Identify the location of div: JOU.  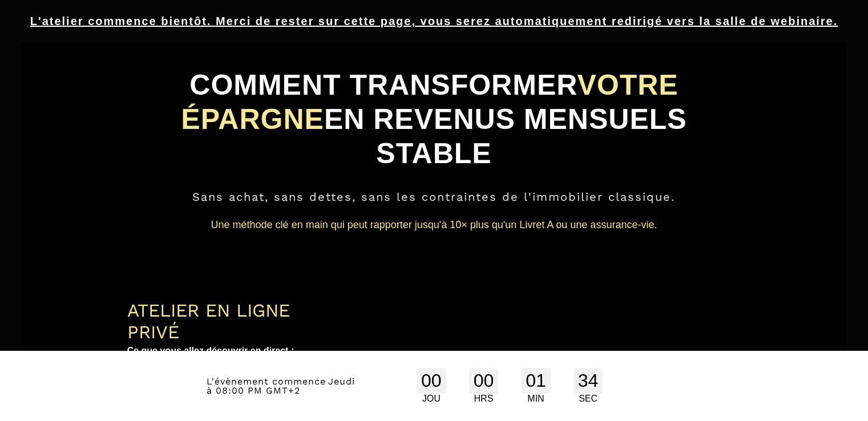
(432, 398).